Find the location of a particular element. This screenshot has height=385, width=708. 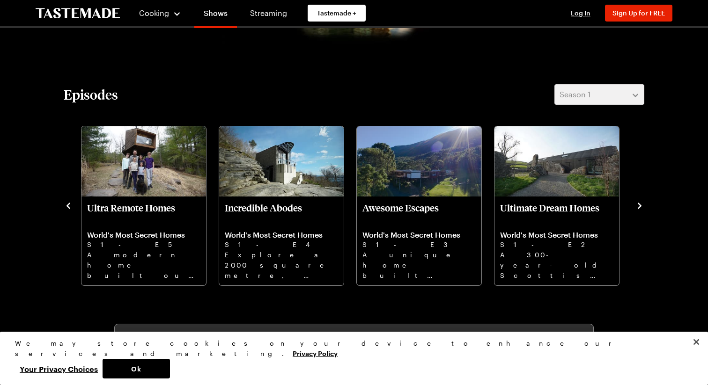

button: navigate to previous item is located at coordinates (68, 205).